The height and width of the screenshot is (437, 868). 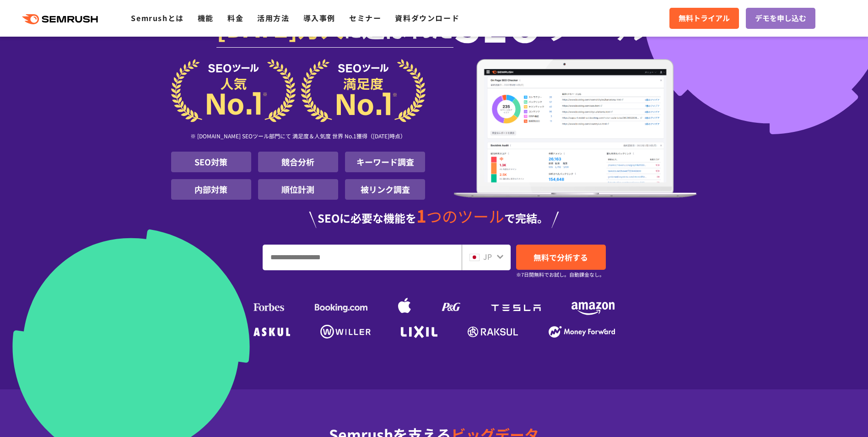 What do you see at coordinates (421, 215) in the screenshot?
I see `span: 1` at bounding box center [421, 215].